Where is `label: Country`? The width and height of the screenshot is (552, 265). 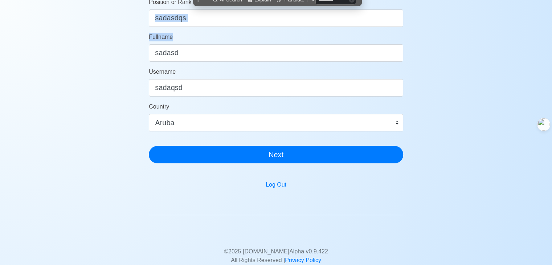
label: Country is located at coordinates (159, 107).